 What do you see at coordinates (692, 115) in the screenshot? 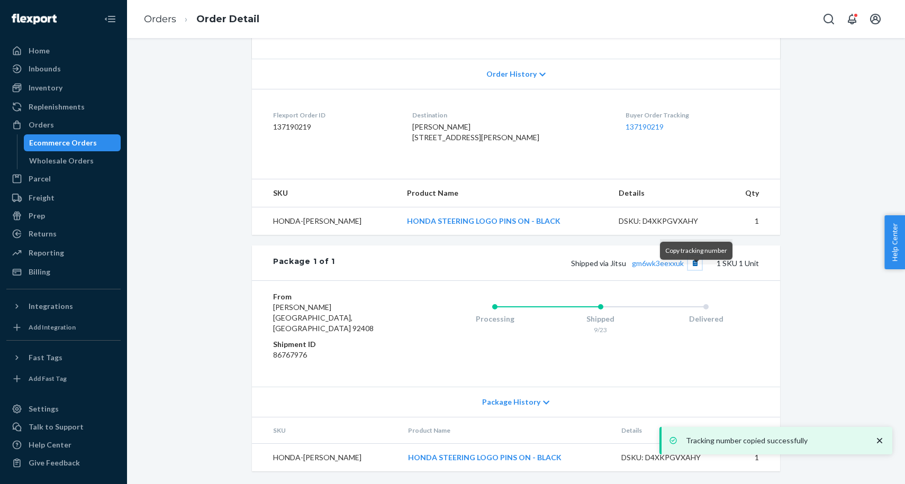
I see `dt: Buyer Order Tracking` at bounding box center [692, 115].